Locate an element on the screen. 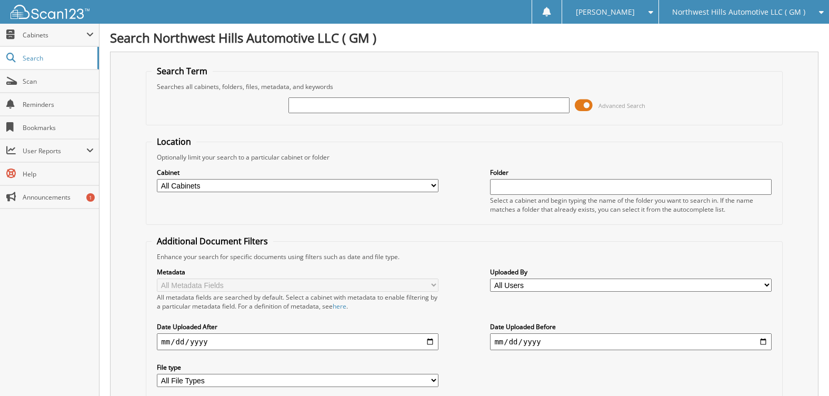 The height and width of the screenshot is (396, 829). input: start is located at coordinates (297, 341).